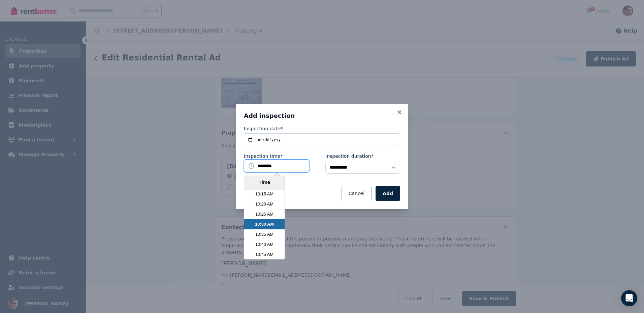 The width and height of the screenshot is (644, 313). What do you see at coordinates (356, 194) in the screenshot?
I see `button: Cancel` at bounding box center [356, 194].